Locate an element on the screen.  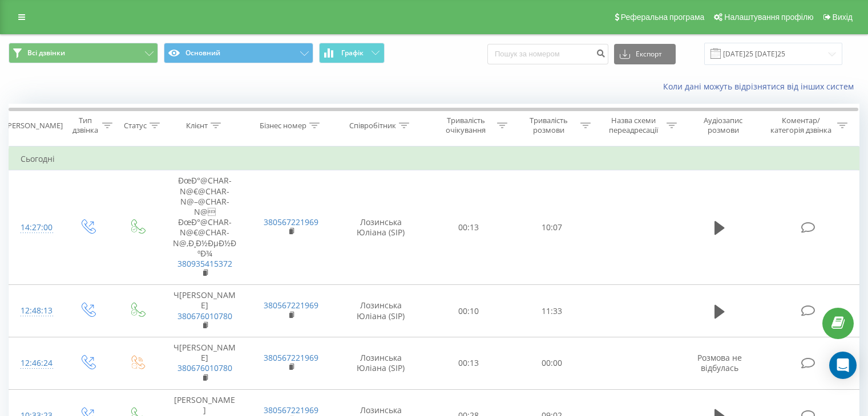
td: 00:10 is located at coordinates (468, 312).